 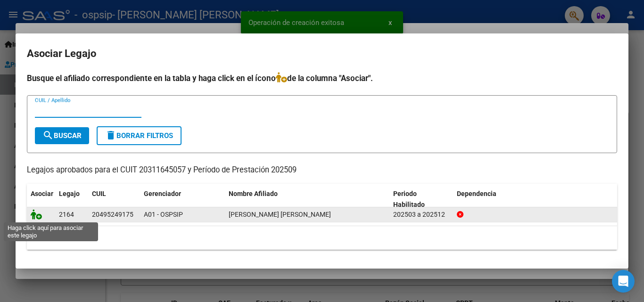 What do you see at coordinates (322, 238) in the screenshot?
I see `div: 1 registros` at bounding box center [322, 238].